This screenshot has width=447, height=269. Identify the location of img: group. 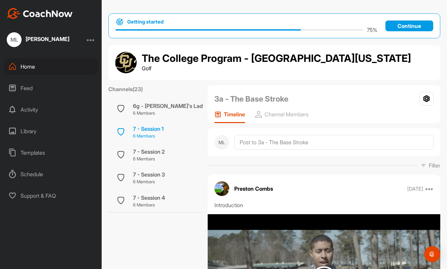
(126, 63).